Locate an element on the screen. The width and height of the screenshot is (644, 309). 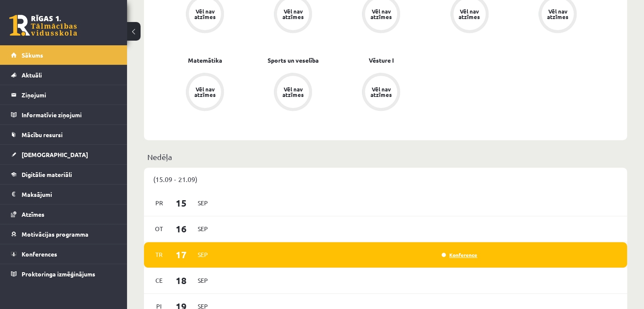
a: Konferences is located at coordinates (63, 254).